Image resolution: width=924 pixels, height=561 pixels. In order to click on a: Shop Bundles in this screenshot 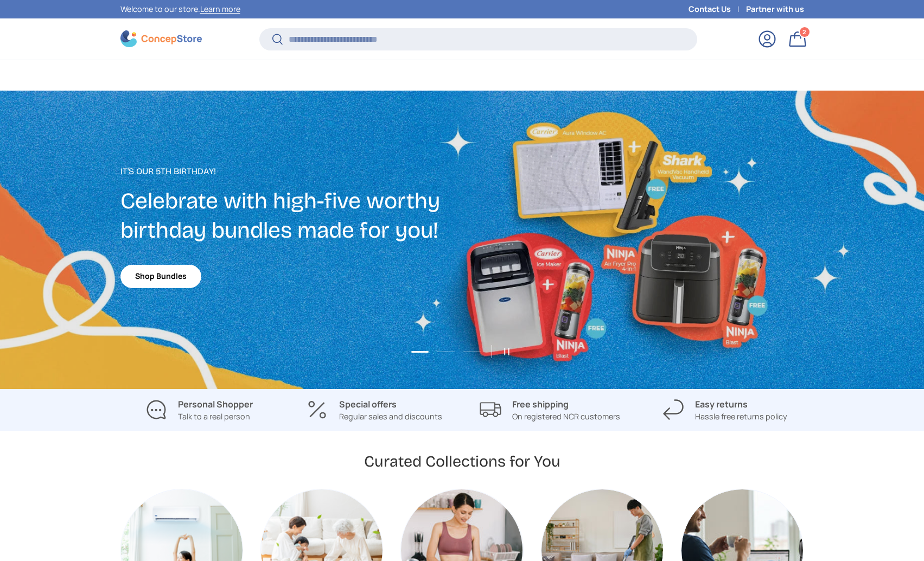, I will do `click(160, 276)`.